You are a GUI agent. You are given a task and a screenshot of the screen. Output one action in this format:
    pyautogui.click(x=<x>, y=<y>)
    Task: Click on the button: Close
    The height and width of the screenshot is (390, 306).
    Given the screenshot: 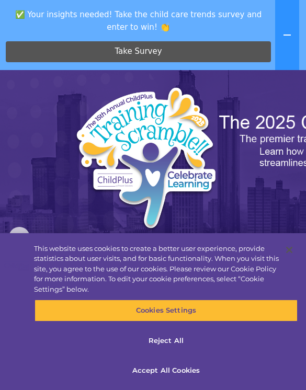 What is the action you would take?
    pyautogui.click(x=289, y=250)
    